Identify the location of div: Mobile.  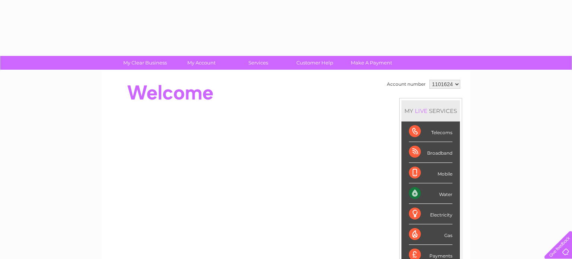
(430, 173).